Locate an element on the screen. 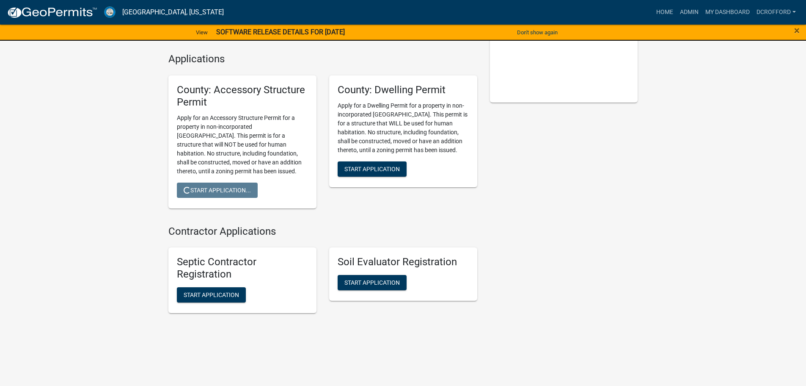  wm-workflow-list-section: Applications is located at coordinates (323, 134).